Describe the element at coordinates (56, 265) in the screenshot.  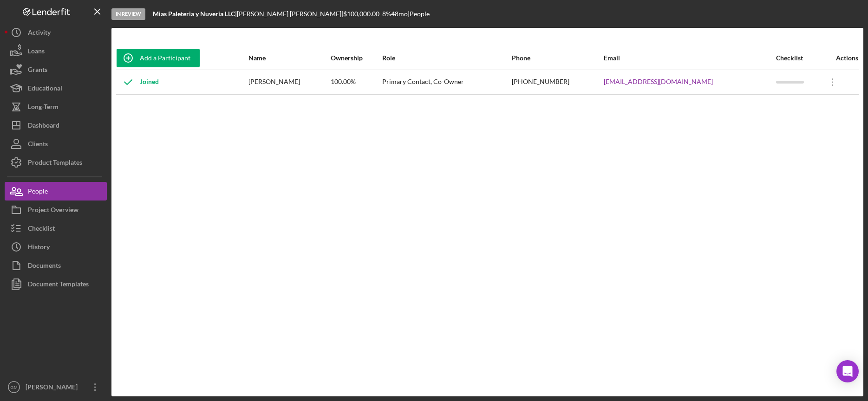
I see `a: Documents` at that location.